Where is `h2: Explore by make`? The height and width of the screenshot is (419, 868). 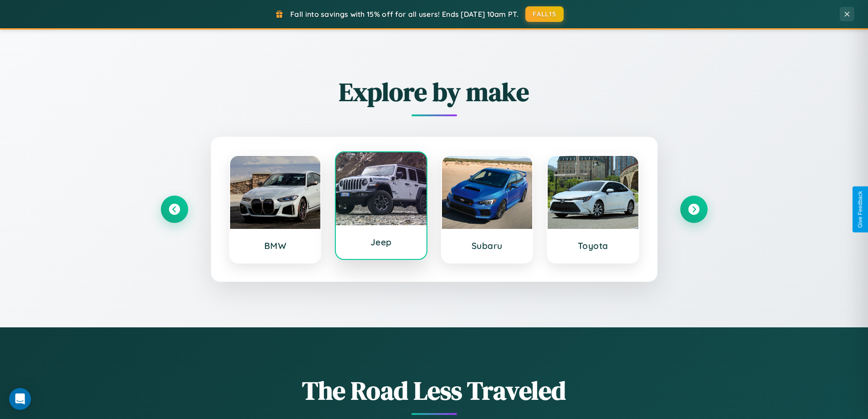 h2: Explore by make is located at coordinates (434, 92).